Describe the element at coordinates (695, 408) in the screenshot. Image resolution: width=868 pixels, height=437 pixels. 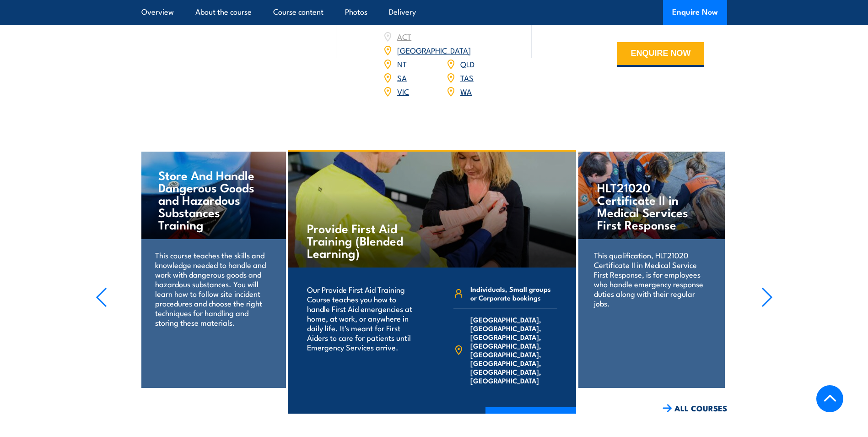
I see `a: ALL COURSES` at that location.